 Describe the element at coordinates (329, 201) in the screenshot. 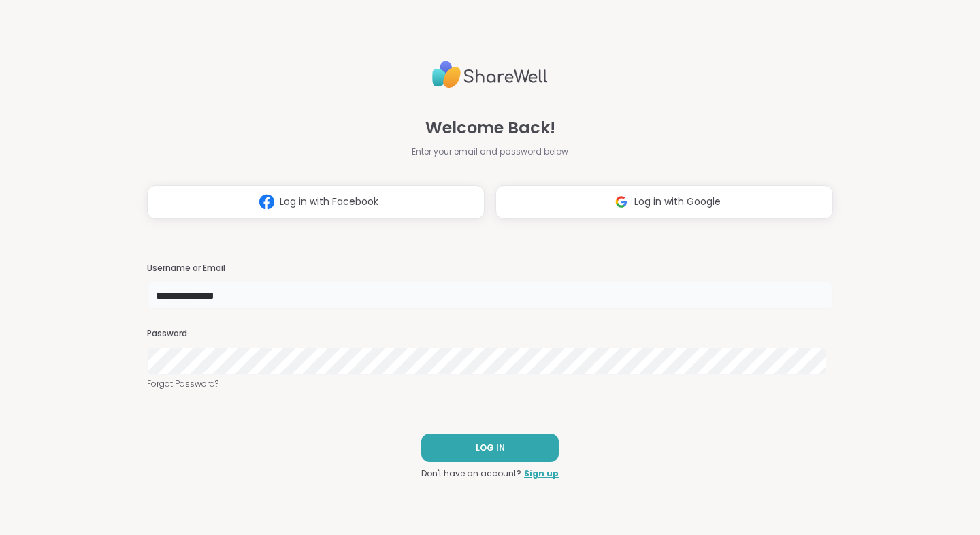

I see `span: Log in with Facebook` at that location.